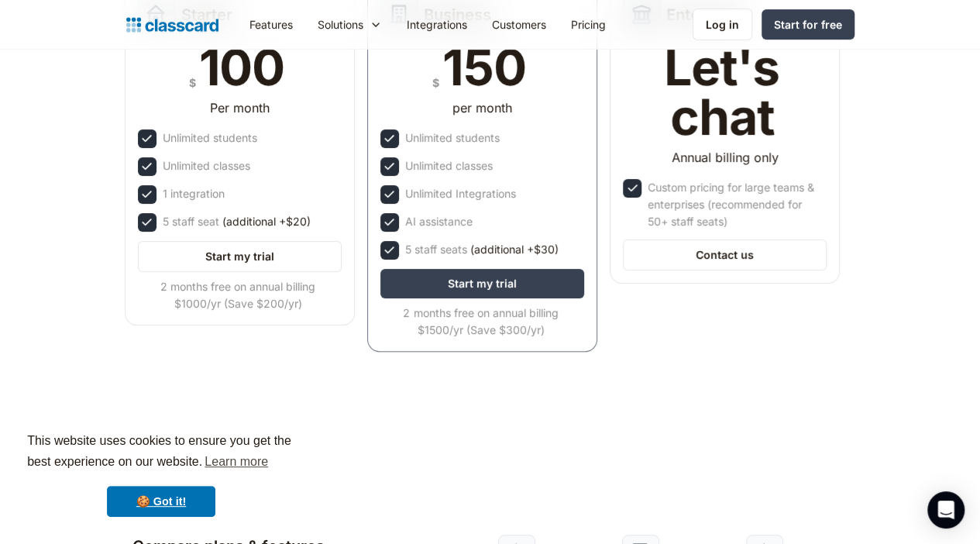 The image size is (980, 544). What do you see at coordinates (239, 108) in the screenshot?
I see `div: Per month` at bounding box center [239, 108].